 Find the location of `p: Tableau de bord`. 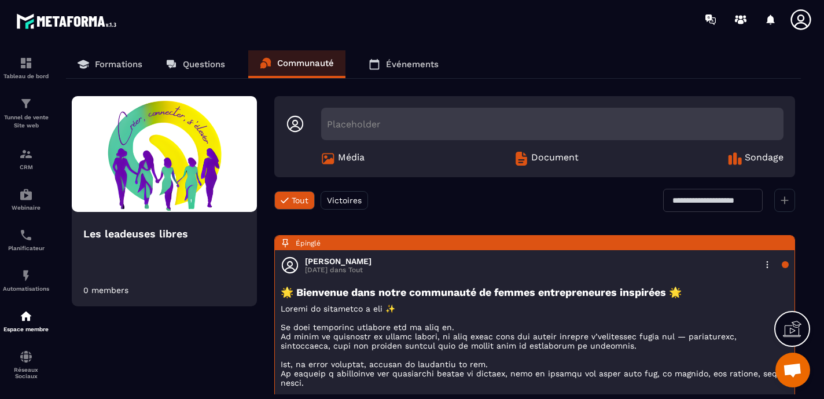

p: Tableau de bord is located at coordinates (26, 76).